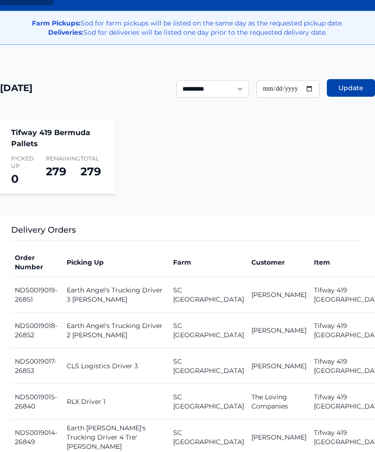  What do you see at coordinates (23, 163) in the screenshot?
I see `span: Picked Up` at bounding box center [23, 163].